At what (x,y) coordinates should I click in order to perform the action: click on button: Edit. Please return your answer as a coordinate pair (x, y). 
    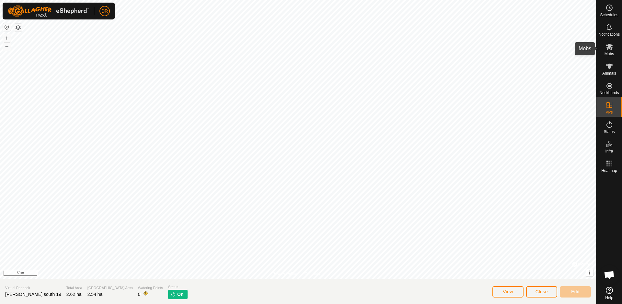
    Looking at the image, I should click on (575, 291).